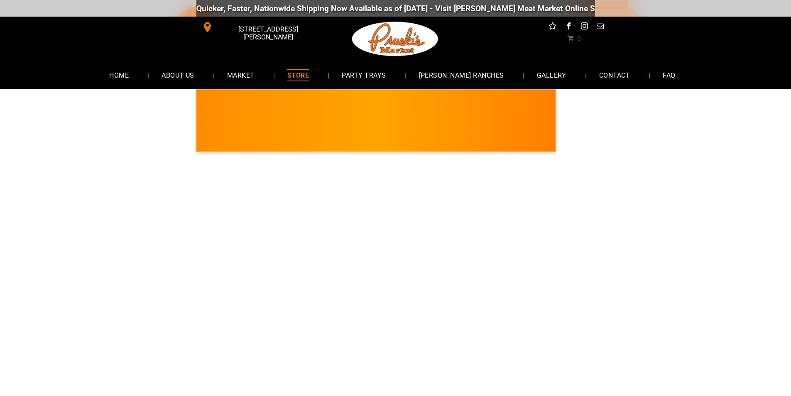 The image size is (791, 396). I want to click on a: Social network, so click(552, 27).